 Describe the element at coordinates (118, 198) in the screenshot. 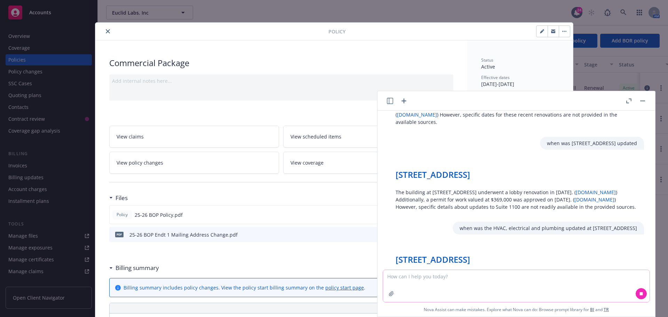

I see `div: Files` at that location.